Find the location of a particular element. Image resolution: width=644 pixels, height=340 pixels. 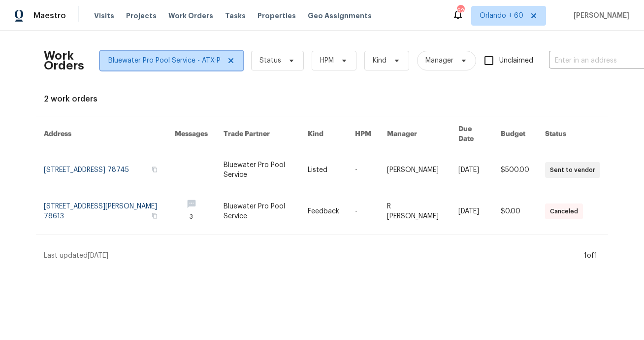

span: Maestro is located at coordinates (50, 16).